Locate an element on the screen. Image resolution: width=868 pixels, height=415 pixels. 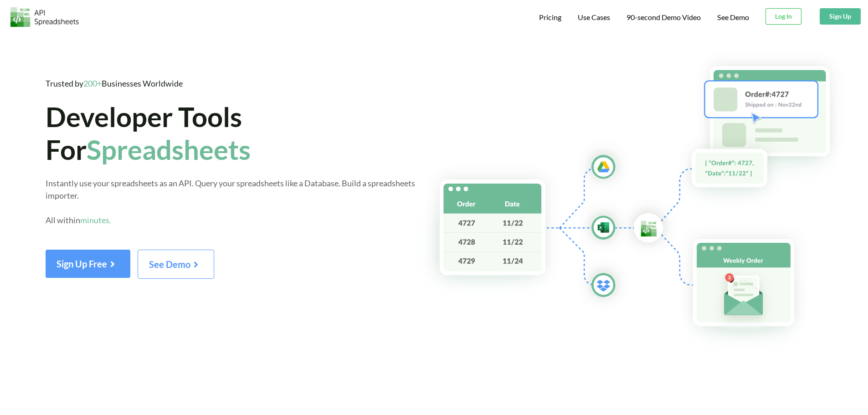
span: Spreadsheets is located at coordinates (169, 150).